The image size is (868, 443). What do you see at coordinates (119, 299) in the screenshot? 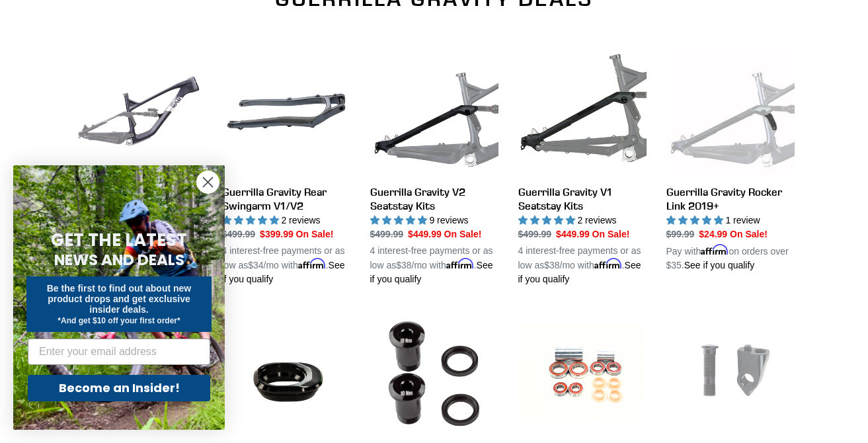
I see `span: Be the first to find out about new product drops and get exclusive insider deals.` at bounding box center [119, 299].